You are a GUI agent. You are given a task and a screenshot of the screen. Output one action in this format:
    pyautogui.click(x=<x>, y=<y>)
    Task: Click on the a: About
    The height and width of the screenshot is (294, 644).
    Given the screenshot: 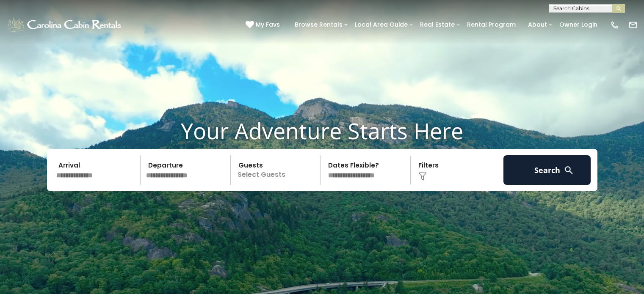 What is the action you would take?
    pyautogui.click(x=538, y=25)
    